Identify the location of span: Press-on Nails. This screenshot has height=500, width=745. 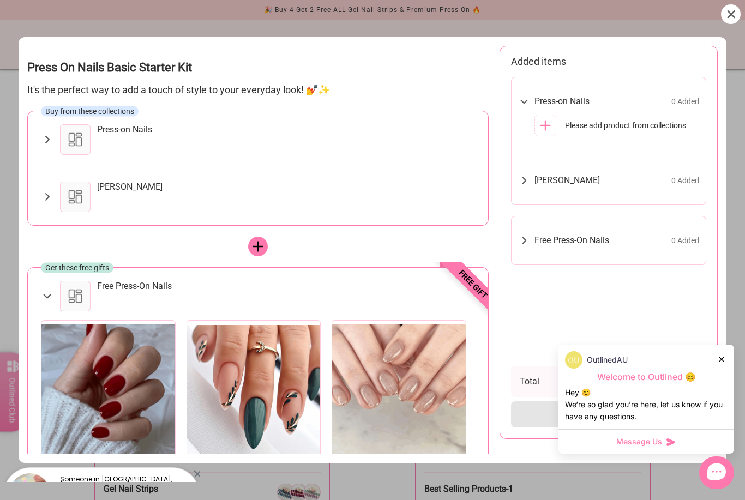
(561, 101).